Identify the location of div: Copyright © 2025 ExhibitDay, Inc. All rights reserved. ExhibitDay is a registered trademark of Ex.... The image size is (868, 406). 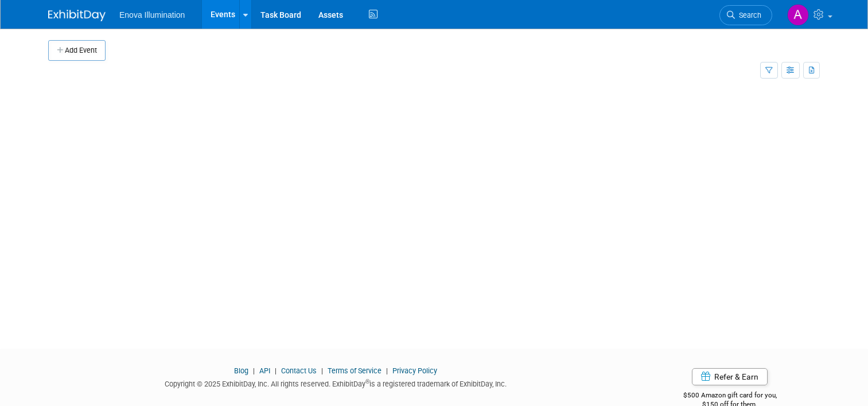
(335, 383).